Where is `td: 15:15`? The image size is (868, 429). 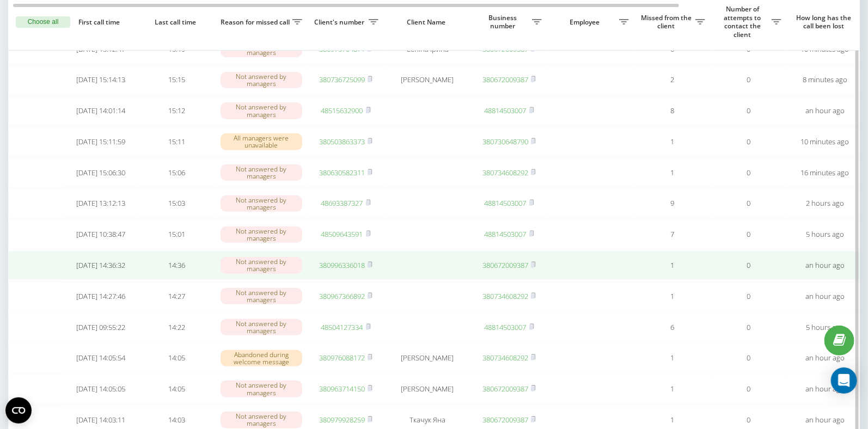
td: 15:15 is located at coordinates (177, 79).